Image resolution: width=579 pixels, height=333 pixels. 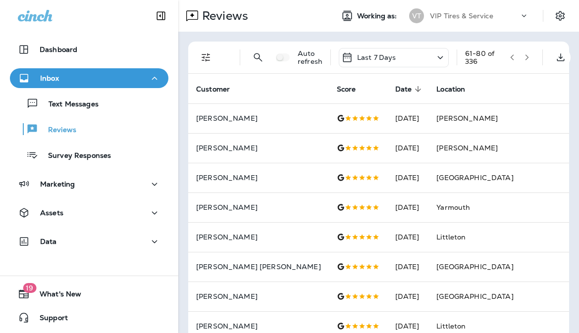 What do you see at coordinates (310, 57) in the screenshot?
I see `p: Auto refresh` at bounding box center [310, 57].